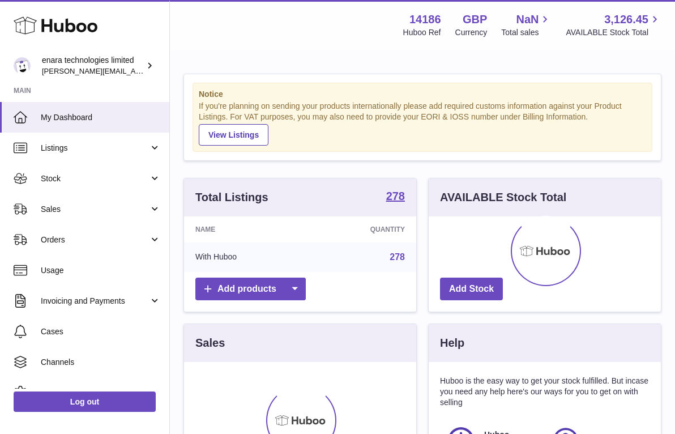  What do you see at coordinates (101, 270) in the screenshot?
I see `span: Usage` at bounding box center [101, 270].